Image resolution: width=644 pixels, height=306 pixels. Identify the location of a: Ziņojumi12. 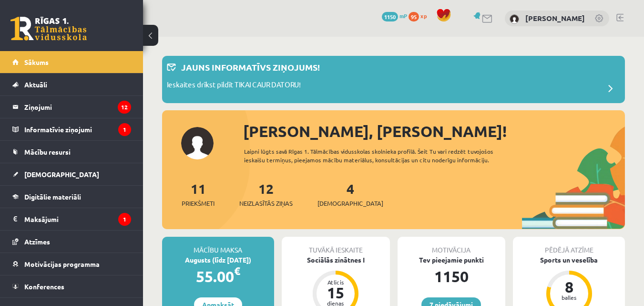
(72, 107).